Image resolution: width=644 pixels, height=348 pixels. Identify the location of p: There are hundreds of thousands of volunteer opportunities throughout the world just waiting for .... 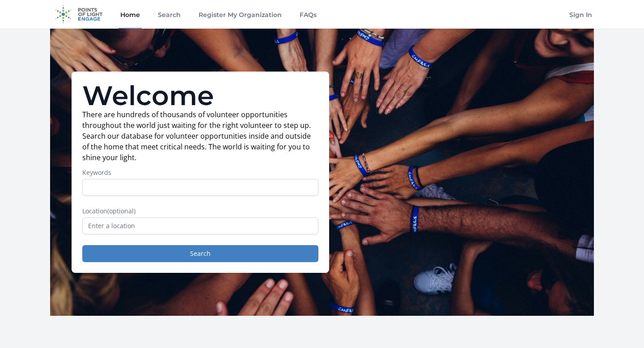
(200, 136).